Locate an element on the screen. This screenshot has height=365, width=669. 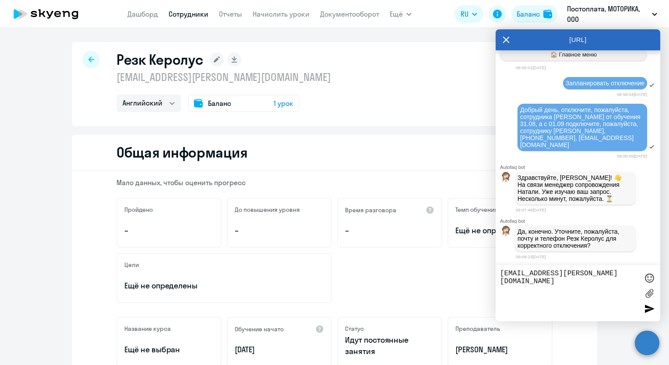
span: RU is located at coordinates (465, 14).